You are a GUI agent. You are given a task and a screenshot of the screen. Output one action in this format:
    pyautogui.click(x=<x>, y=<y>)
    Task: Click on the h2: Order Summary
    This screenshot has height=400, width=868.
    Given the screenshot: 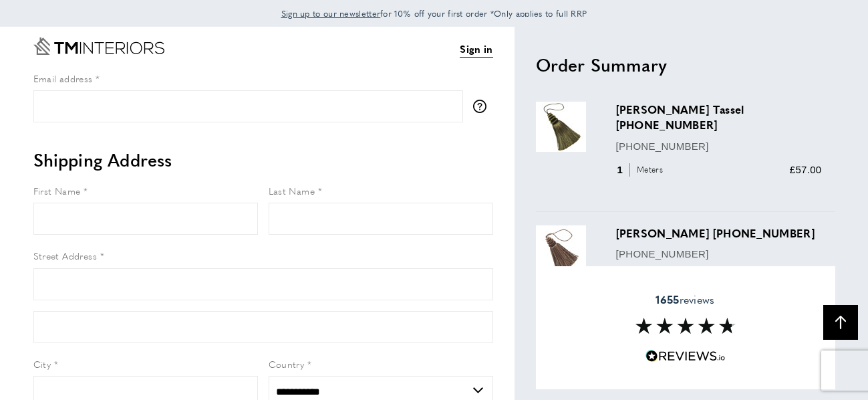 What is the action you would take?
    pyautogui.click(x=686, y=65)
    